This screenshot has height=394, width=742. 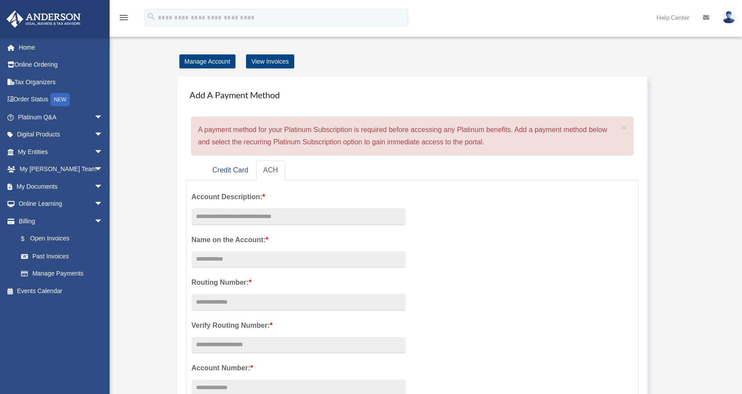 What do you see at coordinates (61, 135) in the screenshot?
I see `a: Digital Productsarrow_drop_down` at bounding box center [61, 135].